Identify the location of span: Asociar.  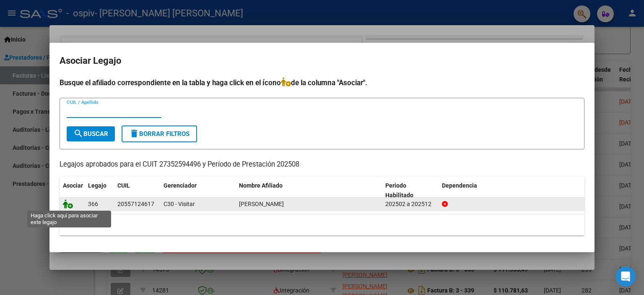
(73, 186).